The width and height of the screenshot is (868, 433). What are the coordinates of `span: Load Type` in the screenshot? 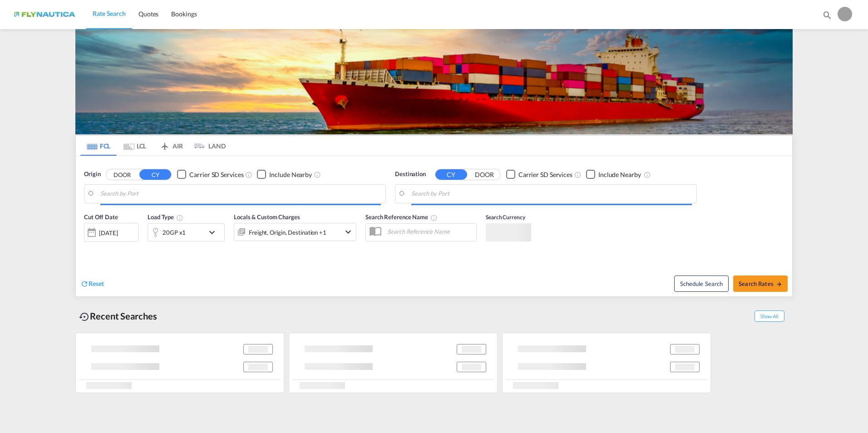 It's located at (165, 217).